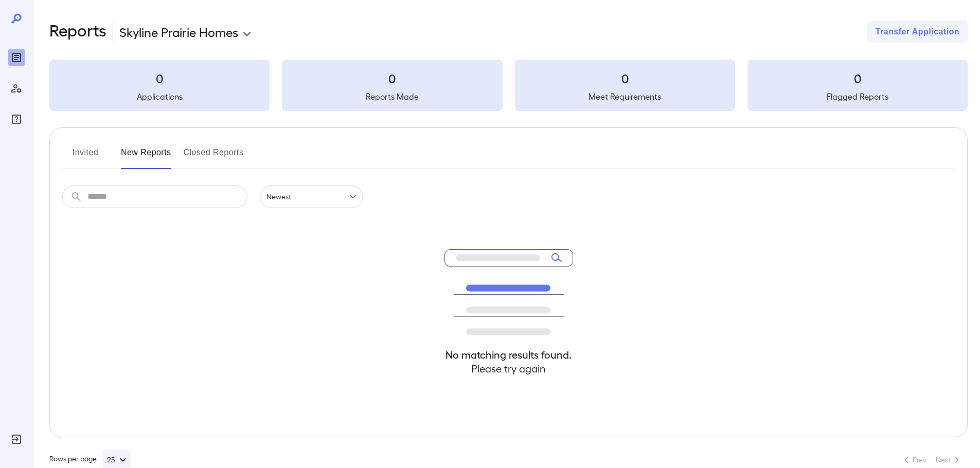  I want to click on summary: 0Applications0Reports Made0Meet Requirements0Flagged Reports, so click(508, 86).